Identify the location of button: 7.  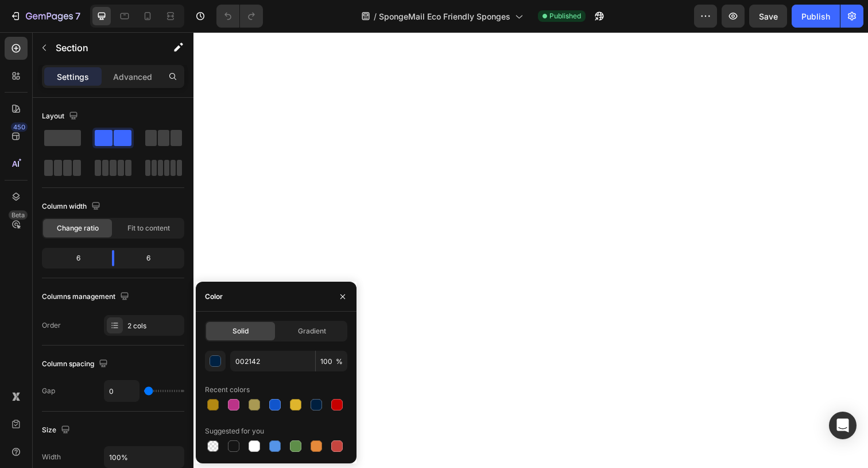
(44, 16).